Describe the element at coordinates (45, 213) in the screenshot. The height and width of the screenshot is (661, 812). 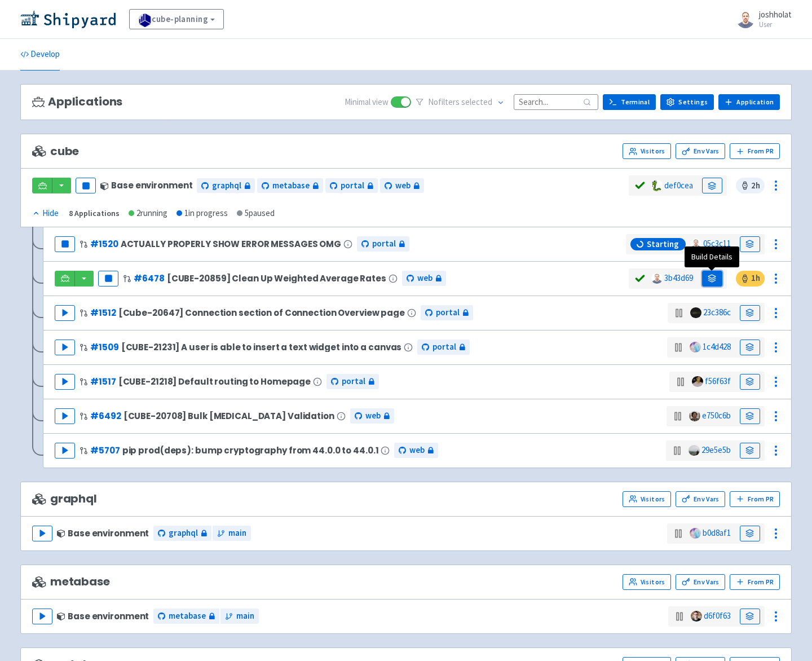
I see `button: Hide` at that location.